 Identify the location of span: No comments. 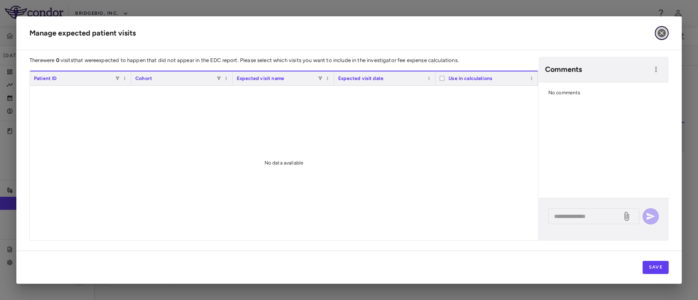
(564, 93).